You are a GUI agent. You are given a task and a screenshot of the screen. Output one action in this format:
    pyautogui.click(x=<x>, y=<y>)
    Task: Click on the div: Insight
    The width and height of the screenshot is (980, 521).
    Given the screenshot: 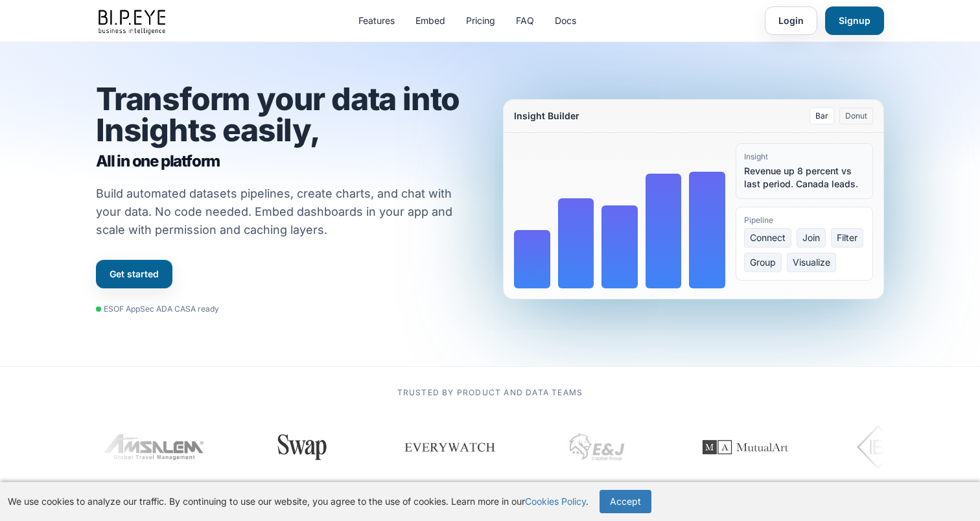 What is the action you would take?
    pyautogui.click(x=804, y=157)
    